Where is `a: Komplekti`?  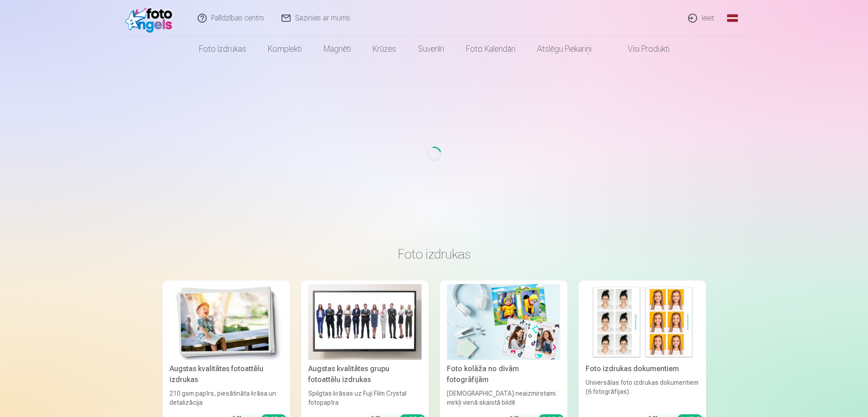 a: Komplekti is located at coordinates (285, 49).